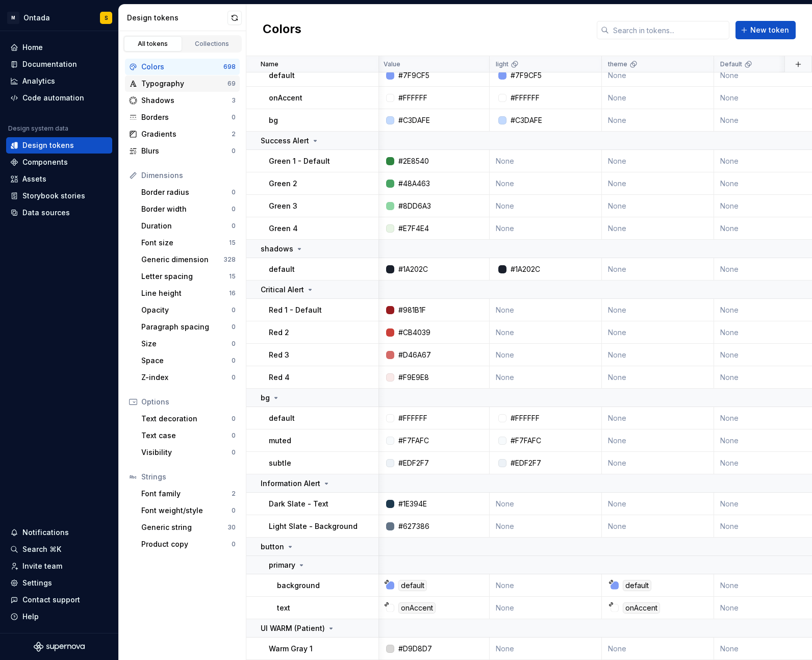 Image resolution: width=812 pixels, height=660 pixels. Describe the element at coordinates (413, 463) in the screenshot. I see `div: #EDF2F7` at that location.